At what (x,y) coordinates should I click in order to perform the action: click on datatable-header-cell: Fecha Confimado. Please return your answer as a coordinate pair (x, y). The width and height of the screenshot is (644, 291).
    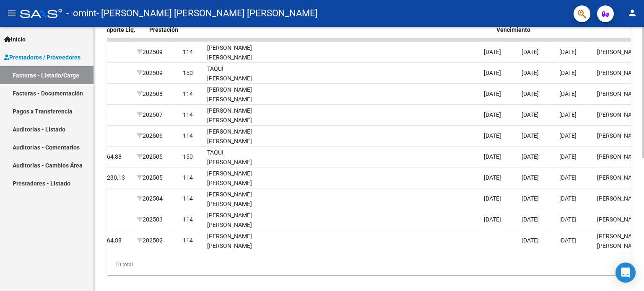
    Looking at the image, I should click on (549, 30).